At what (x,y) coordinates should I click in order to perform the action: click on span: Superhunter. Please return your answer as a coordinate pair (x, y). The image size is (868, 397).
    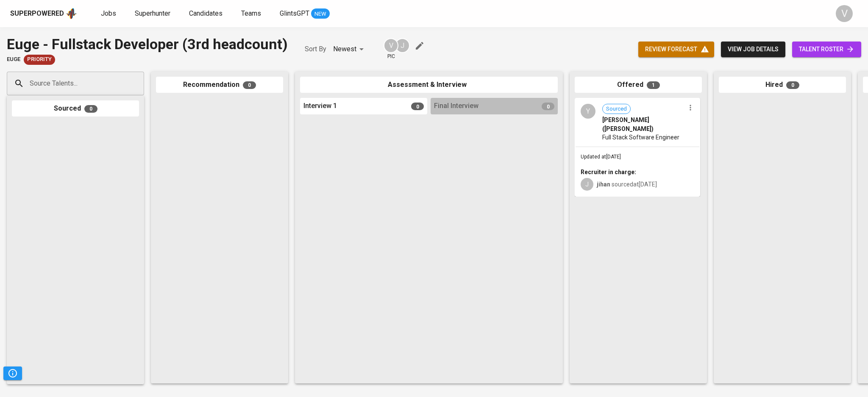
    Looking at the image, I should click on (153, 13).